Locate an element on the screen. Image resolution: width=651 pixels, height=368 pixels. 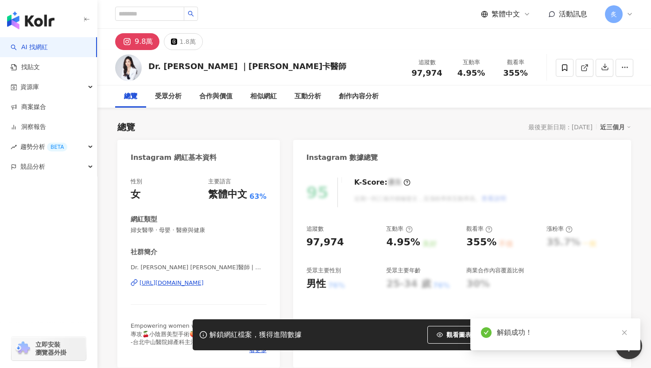
span: 97,974 is located at coordinates (426, 73).